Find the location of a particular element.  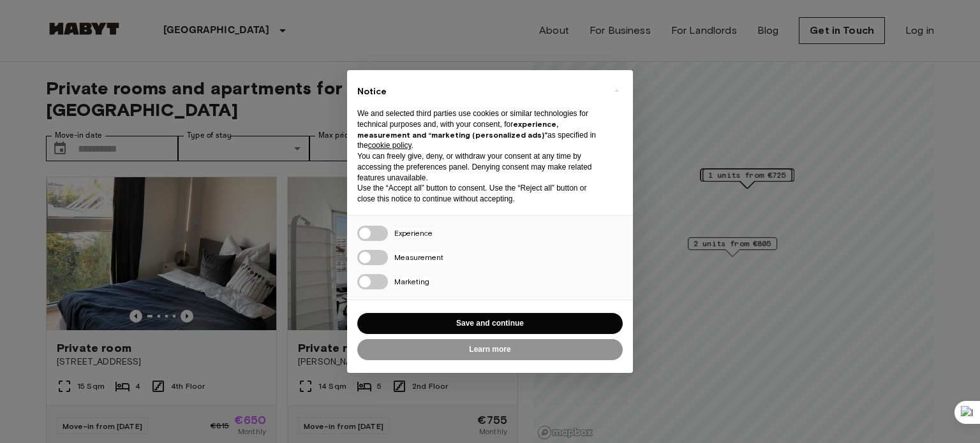

span: Measurement is located at coordinates (419, 257).